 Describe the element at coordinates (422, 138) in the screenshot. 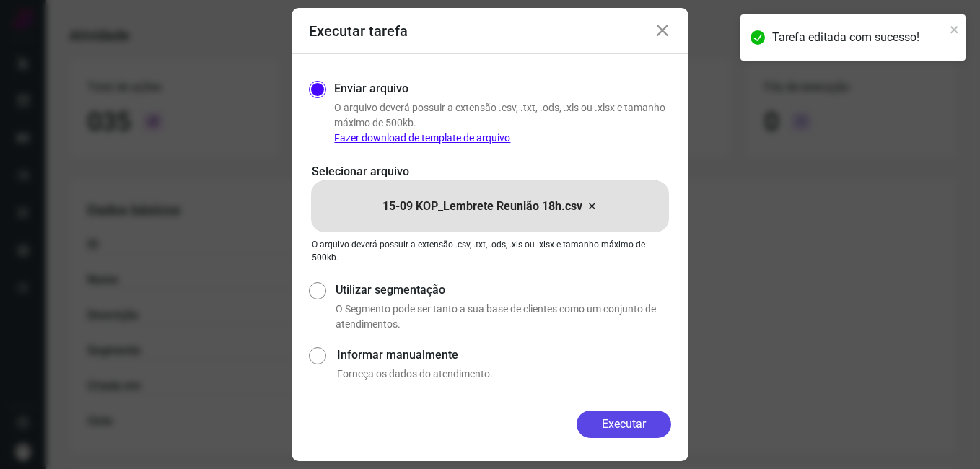

I see `a: Fazer download de template de arquivo` at that location.